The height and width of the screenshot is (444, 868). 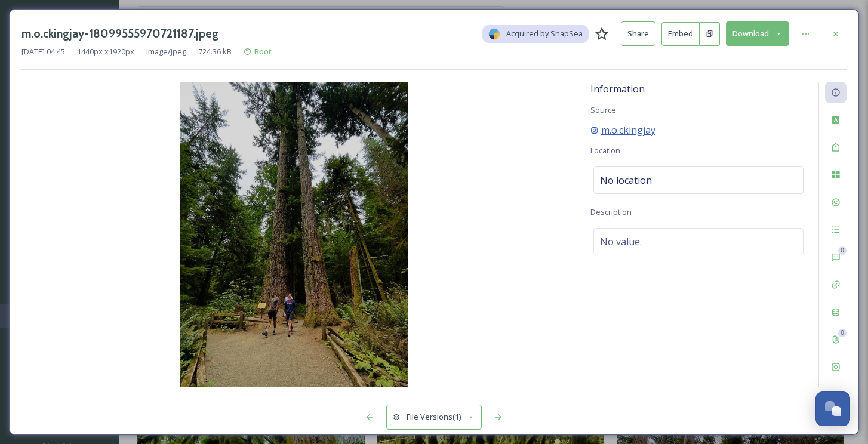 What do you see at coordinates (106, 51) in the screenshot?
I see `span: 1440 px x 1920 px` at bounding box center [106, 51].